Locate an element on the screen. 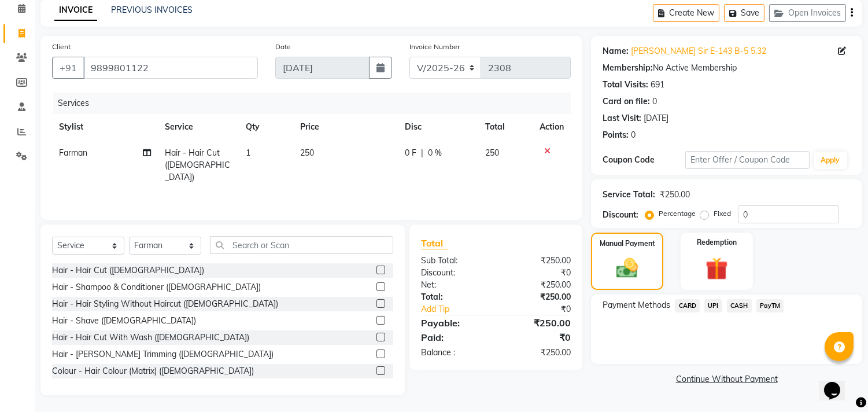 Image resolution: width=868 pixels, height=412 pixels. th: Total is located at coordinates (505, 126).